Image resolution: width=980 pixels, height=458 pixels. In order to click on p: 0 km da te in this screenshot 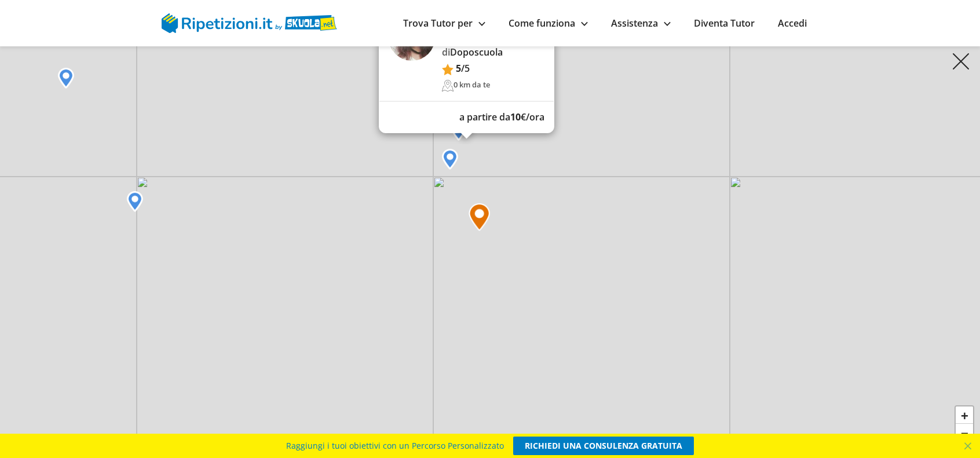, I will do `click(493, 85)`.